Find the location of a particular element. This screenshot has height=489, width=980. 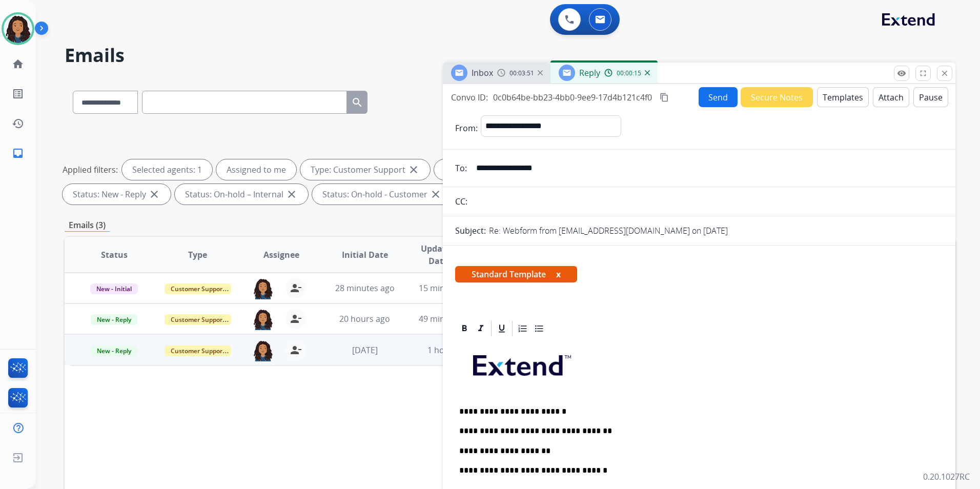

h2: Emails is located at coordinates (510, 55).